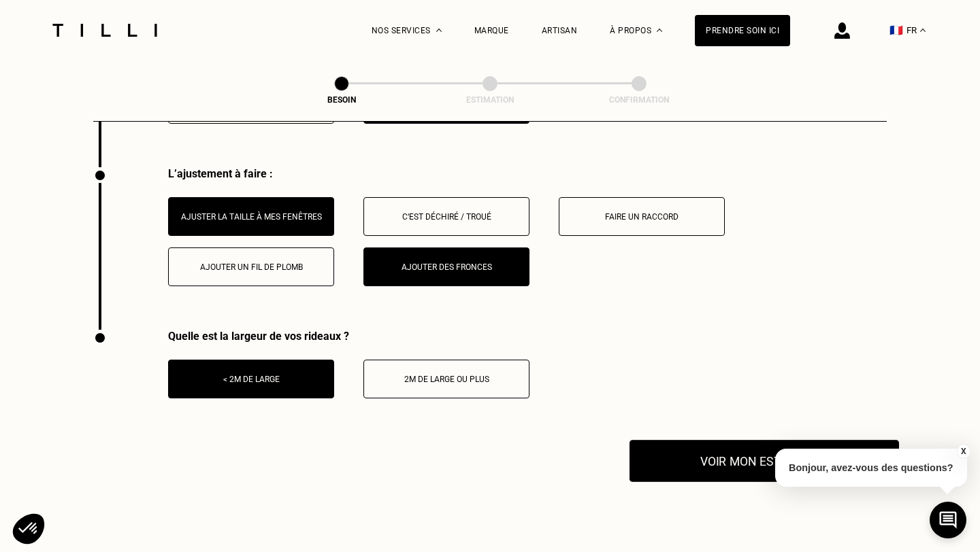 Image resolution: width=980 pixels, height=552 pixels. Describe the element at coordinates (659, 30) in the screenshot. I see `img: Menu déroulant à propos` at that location.